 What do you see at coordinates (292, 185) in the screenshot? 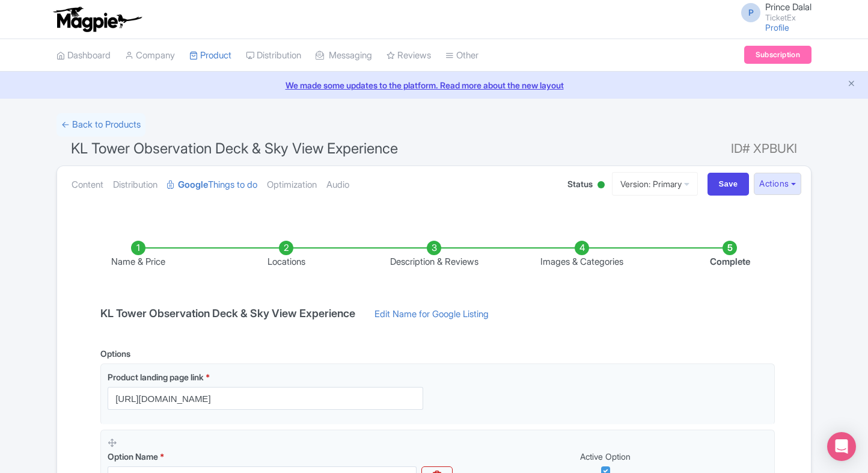
I see `a: Optimization` at bounding box center [292, 185].